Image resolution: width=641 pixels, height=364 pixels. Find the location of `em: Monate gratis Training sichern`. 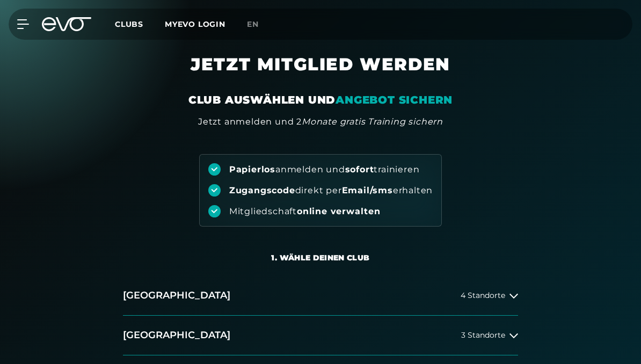

em: Monate gratis Training sichern is located at coordinates (373, 122).